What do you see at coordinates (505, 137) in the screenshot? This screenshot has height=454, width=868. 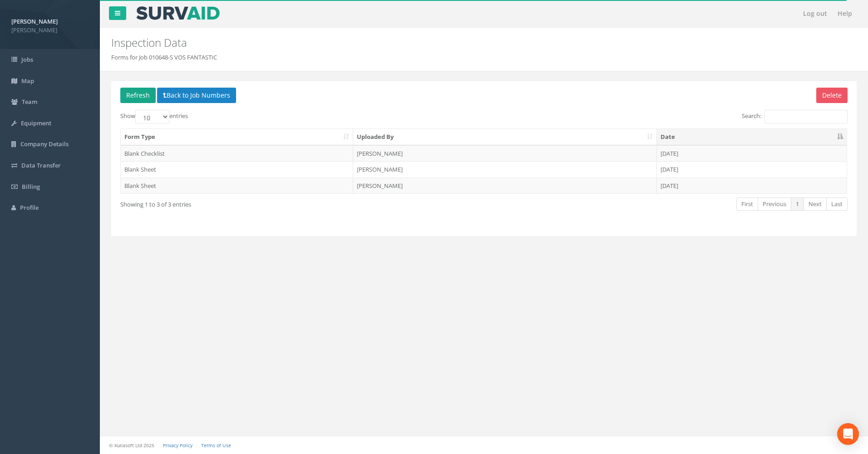 I see `th: Uploaded By: activate to sort column ascending` at bounding box center [505, 137].